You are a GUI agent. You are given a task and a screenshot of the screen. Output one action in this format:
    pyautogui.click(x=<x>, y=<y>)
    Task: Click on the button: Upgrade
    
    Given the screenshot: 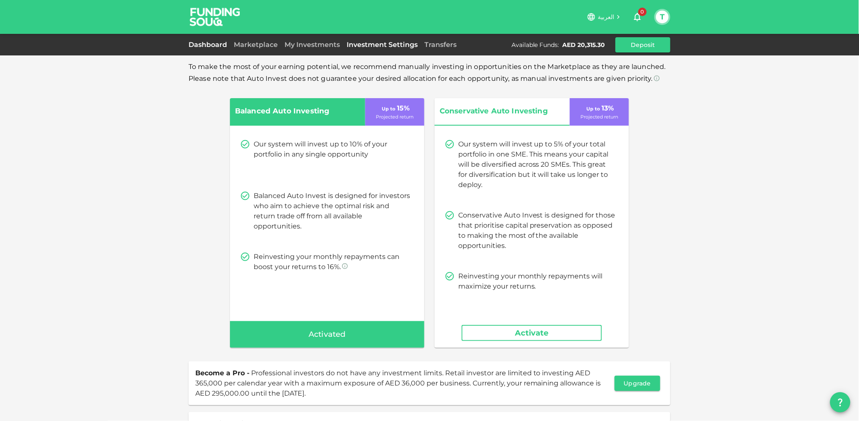 What is the action you would take?
    pyautogui.click(x=638, y=383)
    